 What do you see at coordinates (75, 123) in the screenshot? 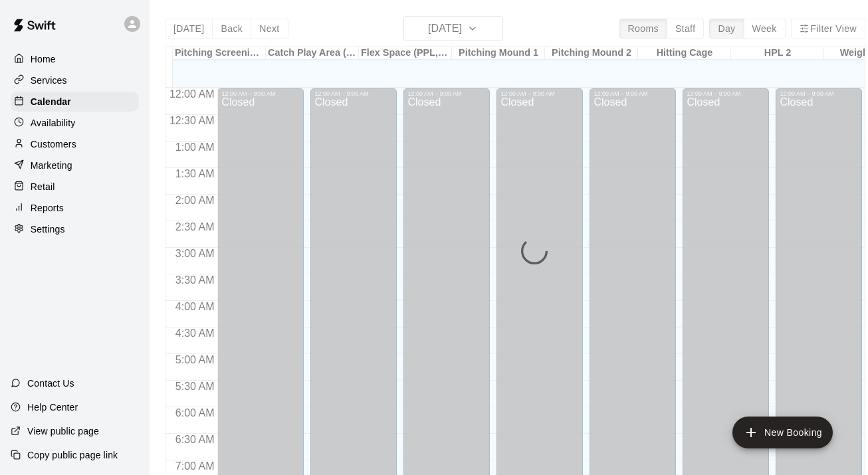
I see `a: Availability` at bounding box center [75, 123].